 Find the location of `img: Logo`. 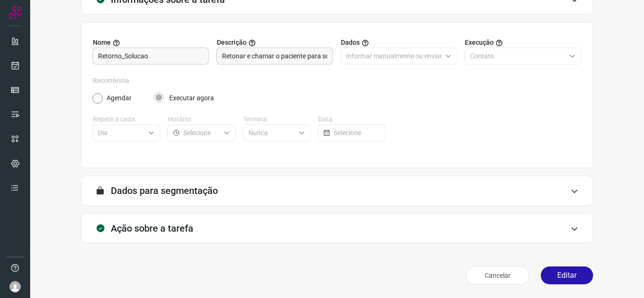

img: Logo is located at coordinates (15, 13).